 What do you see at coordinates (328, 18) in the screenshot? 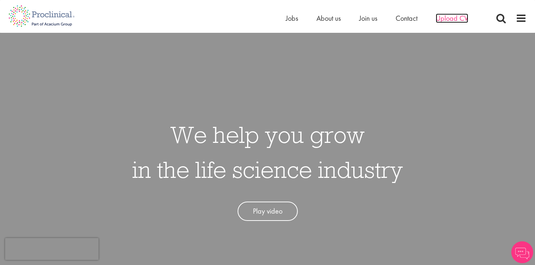
I see `span: About us` at bounding box center [328, 18].